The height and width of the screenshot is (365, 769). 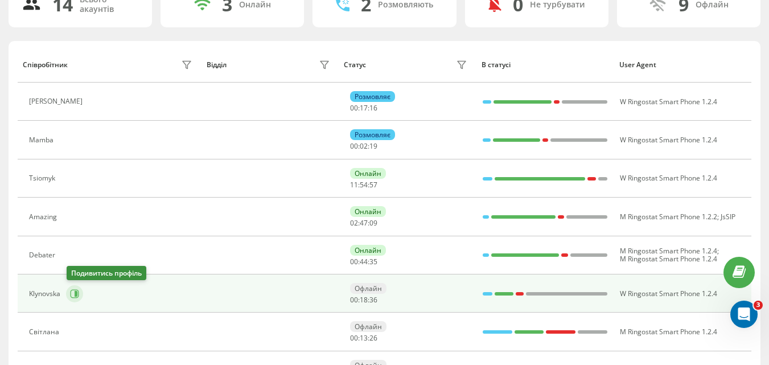 I want to click on span: 36, so click(x=373, y=299).